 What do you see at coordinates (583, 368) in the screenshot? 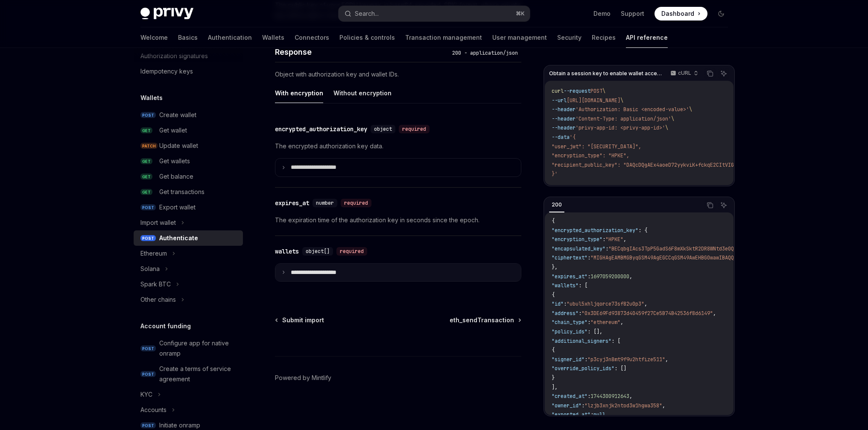
I see `span: "override_policy_ids"` at bounding box center [583, 368].